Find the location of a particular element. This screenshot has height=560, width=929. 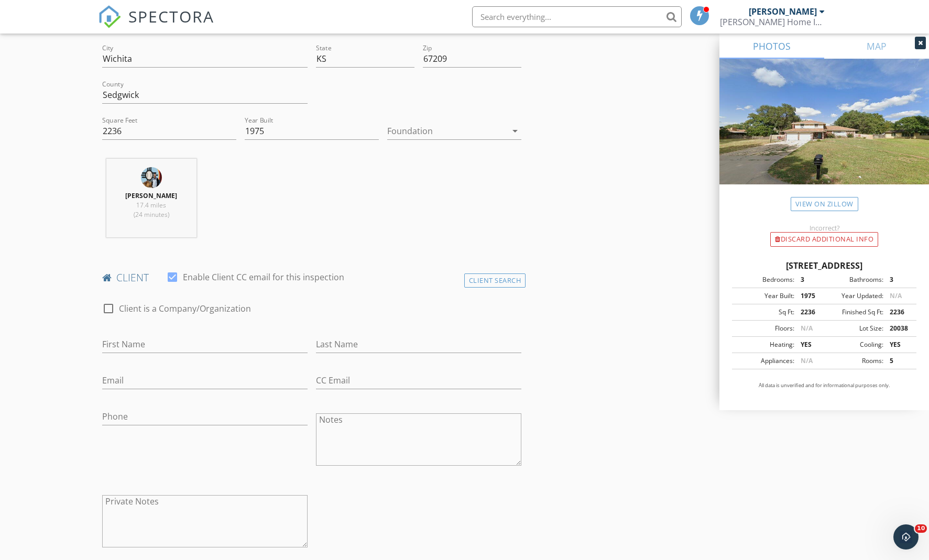

div: Lot Size: is located at coordinates (854, 329).